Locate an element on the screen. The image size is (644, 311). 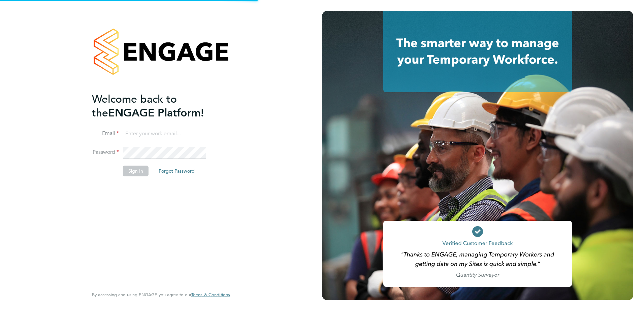
a: Terms & Conditions is located at coordinates (211, 295).